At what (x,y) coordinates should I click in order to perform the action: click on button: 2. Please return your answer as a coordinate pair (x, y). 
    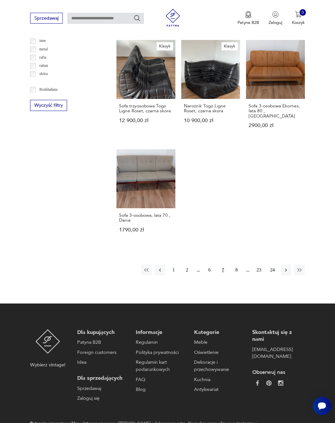
    Looking at the image, I should click on (187, 270).